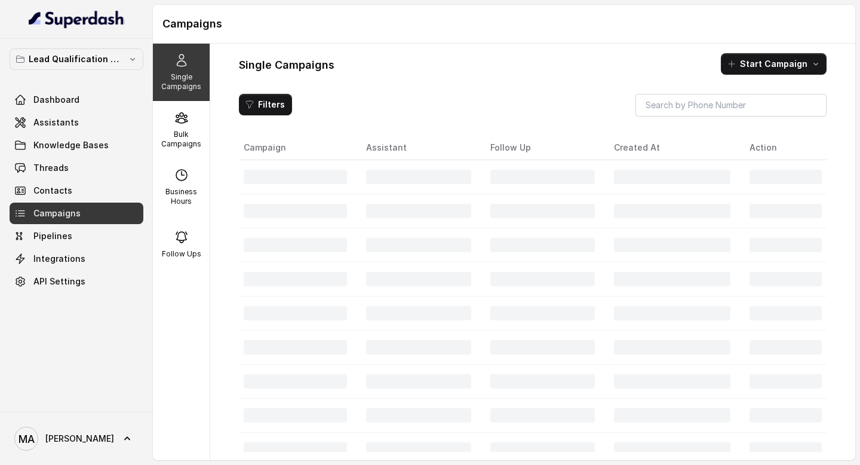  What do you see at coordinates (76, 19) in the screenshot?
I see `img: light.svg` at bounding box center [76, 19].